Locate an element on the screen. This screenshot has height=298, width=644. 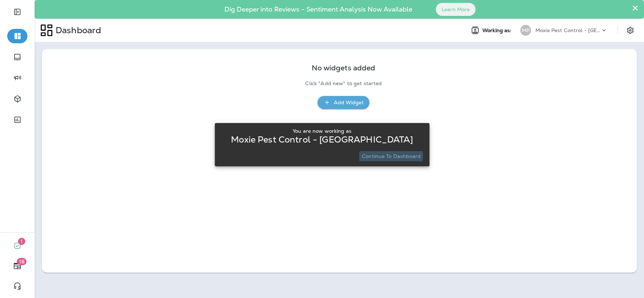
span: Working as: is located at coordinates (497, 31).